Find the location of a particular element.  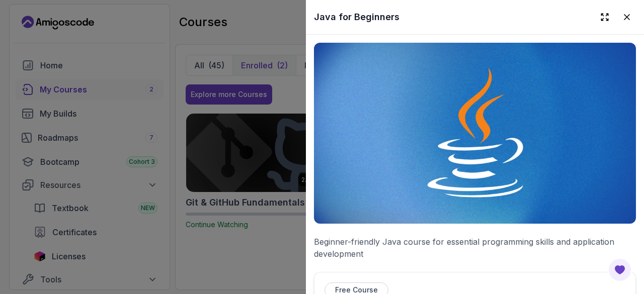

button: Expand drawer is located at coordinates (605, 17).